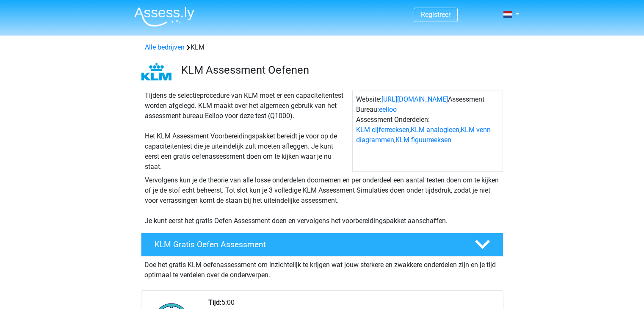 The height and width of the screenshot is (309, 644). Describe the element at coordinates (436, 14) in the screenshot. I see `a: Registreer` at that location.